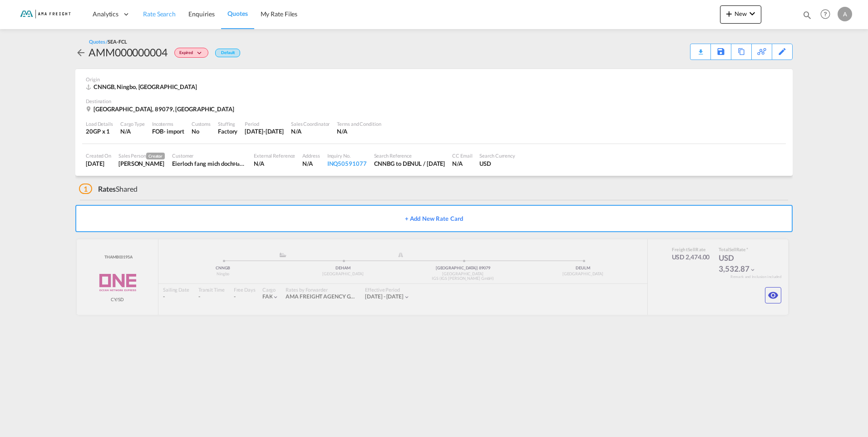 This screenshot has height=437, width=868. I want to click on div: CNNGB, Ningbo, Asia Pacific, so click(143, 87).